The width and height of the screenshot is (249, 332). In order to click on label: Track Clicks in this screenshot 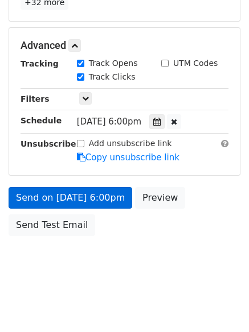, I will do `click(112, 77)`.